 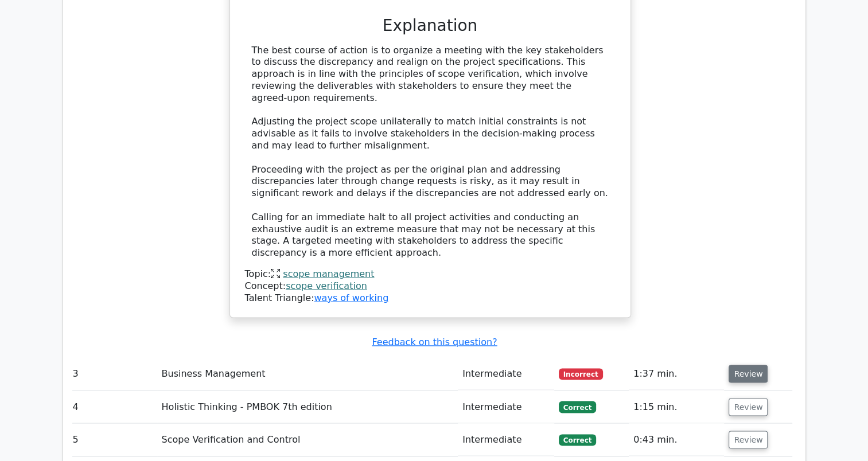 I want to click on div: Concept:, so click(x=430, y=286).